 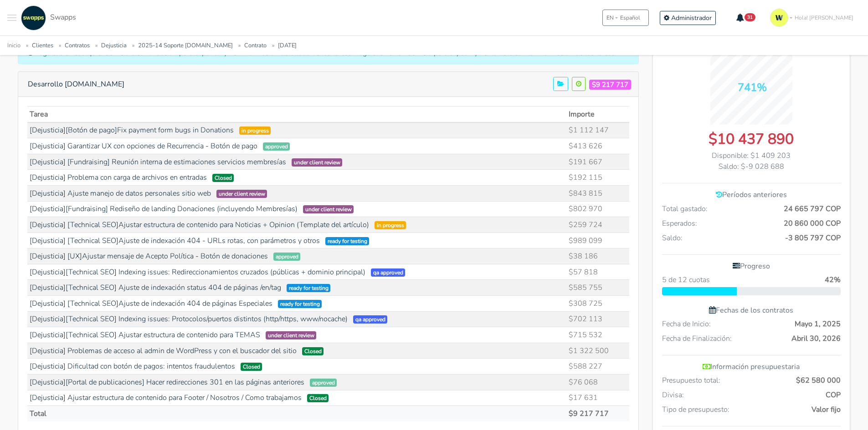 What do you see at coordinates (598, 241) in the screenshot?
I see `td: $989 099` at bounding box center [598, 241].